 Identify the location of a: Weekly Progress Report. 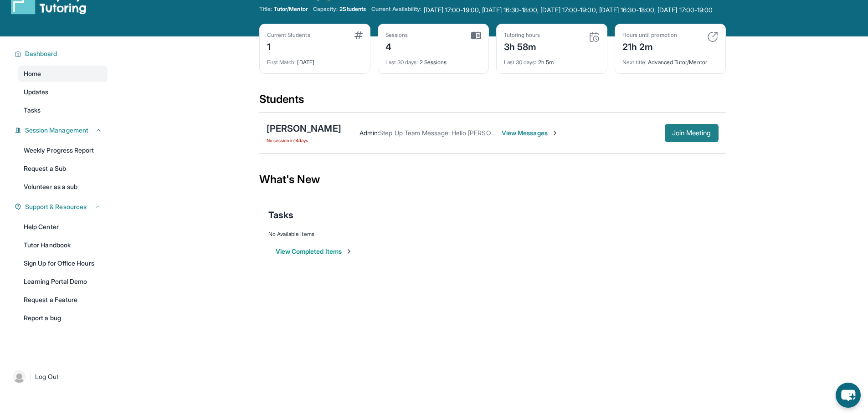
(63, 150).